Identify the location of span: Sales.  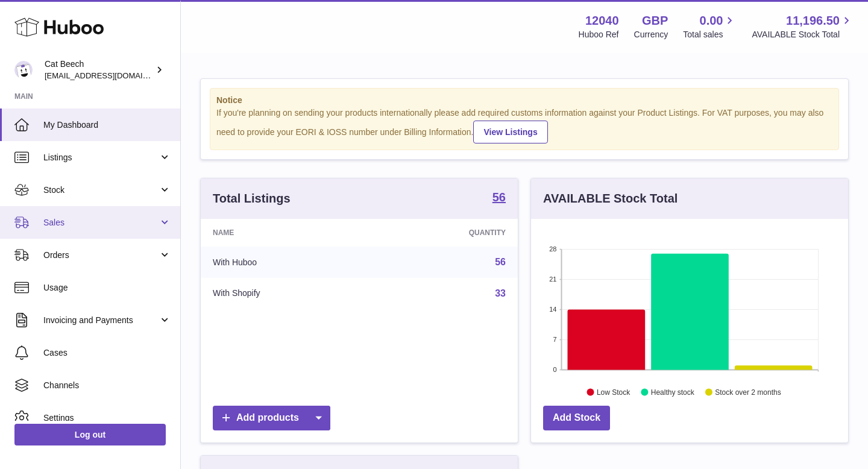
(101, 223).